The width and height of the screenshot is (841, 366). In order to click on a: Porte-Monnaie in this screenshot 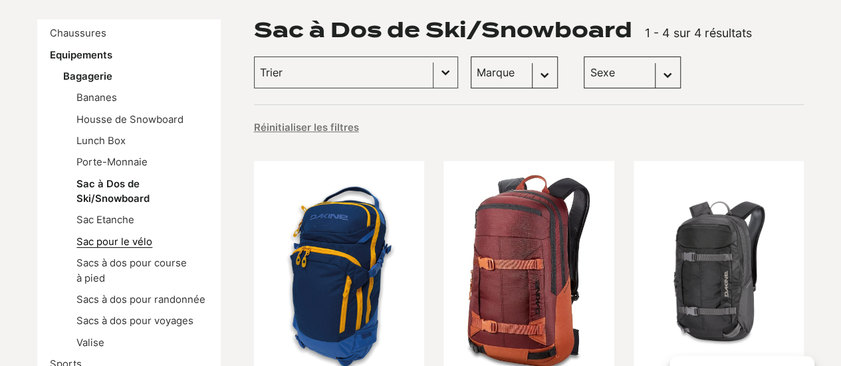, I will do `click(112, 162)`.